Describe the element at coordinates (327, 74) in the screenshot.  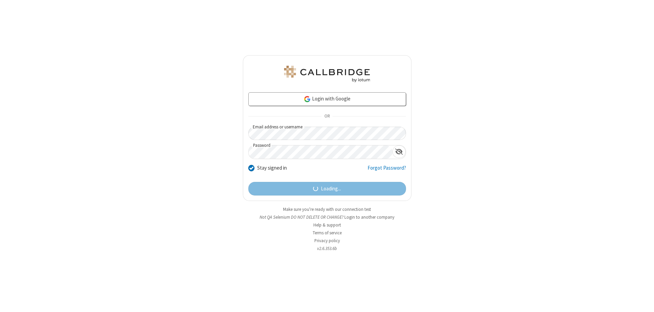
I see `img: QA Selenium DO NOT DELETE OR CHANGE` at that location.